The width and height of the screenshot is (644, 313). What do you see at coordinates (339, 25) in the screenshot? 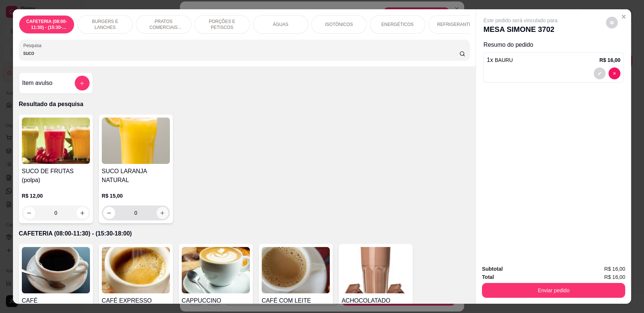
I see `p: ISOTÔNICOS` at bounding box center [339, 25].